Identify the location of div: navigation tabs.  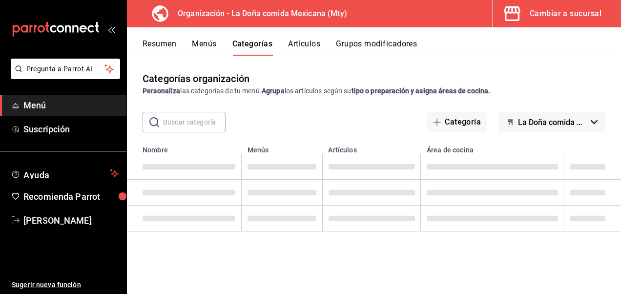
(382, 47).